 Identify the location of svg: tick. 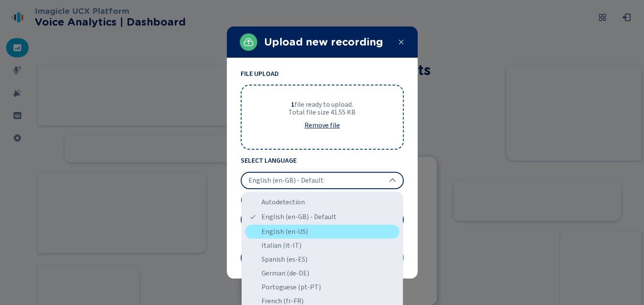
(253, 217).